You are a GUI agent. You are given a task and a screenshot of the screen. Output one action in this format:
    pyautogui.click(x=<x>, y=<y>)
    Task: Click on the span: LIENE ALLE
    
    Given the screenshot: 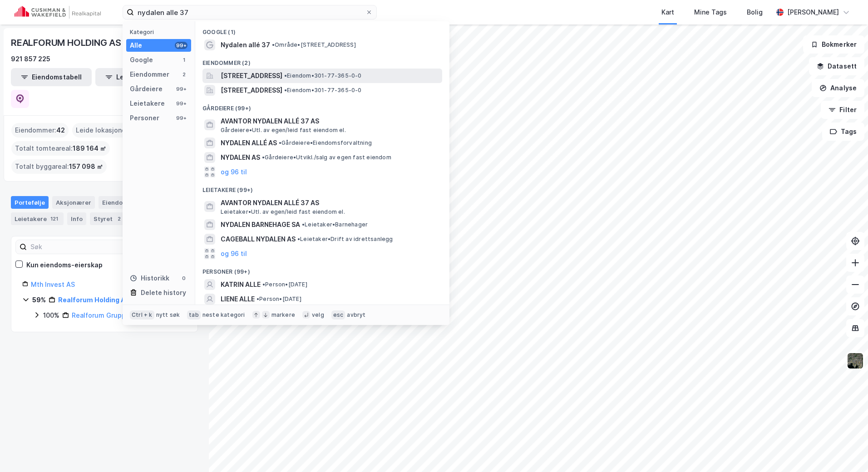 What is the action you would take?
    pyautogui.click(x=237, y=299)
    